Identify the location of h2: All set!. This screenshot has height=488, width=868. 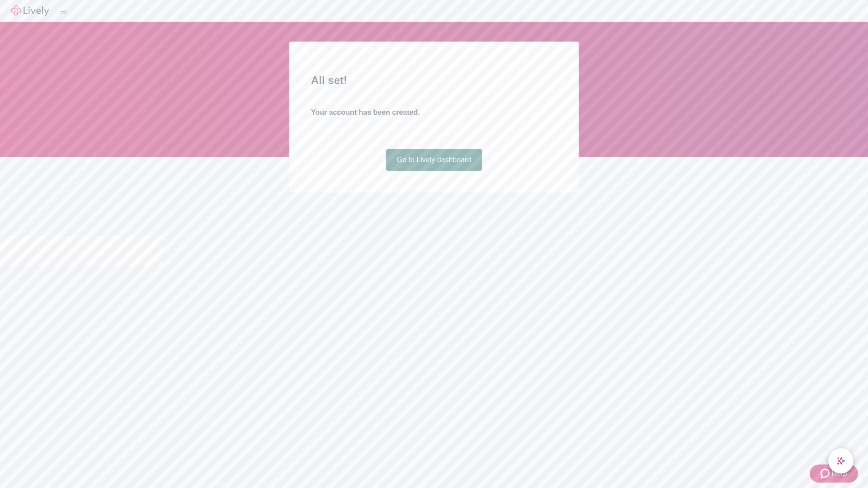
(434, 80).